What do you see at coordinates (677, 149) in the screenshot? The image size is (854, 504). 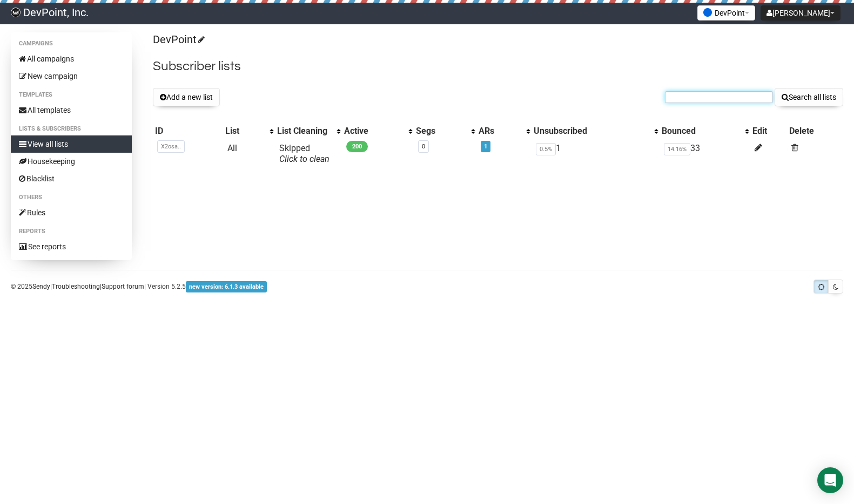 I see `span: 14.16%` at bounding box center [677, 149].